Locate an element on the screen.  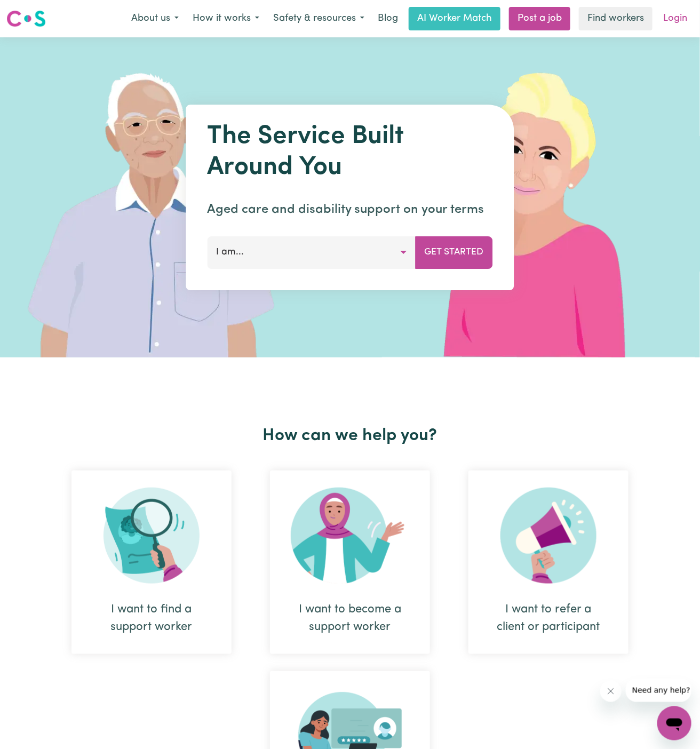
a: Login is located at coordinates (675, 19).